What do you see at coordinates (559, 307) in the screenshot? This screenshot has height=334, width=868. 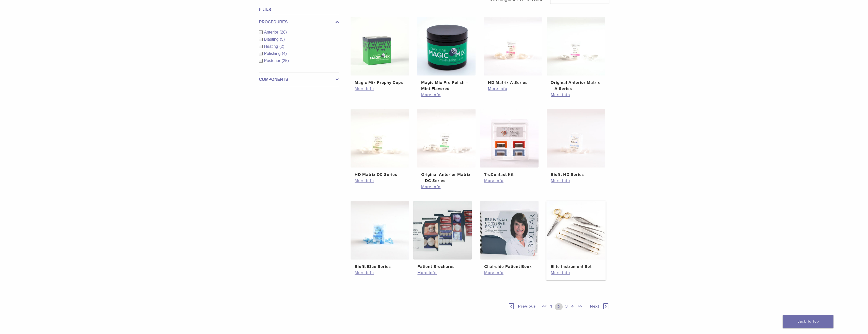 I see `a: 2` at bounding box center [559, 307].